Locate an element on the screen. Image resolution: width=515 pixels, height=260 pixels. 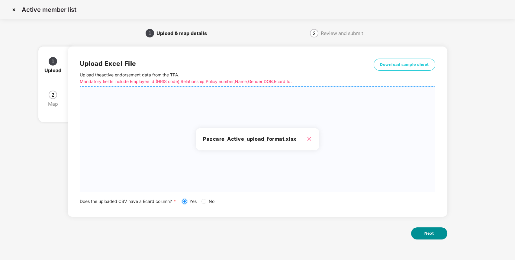
button: Next is located at coordinates (430, 234).